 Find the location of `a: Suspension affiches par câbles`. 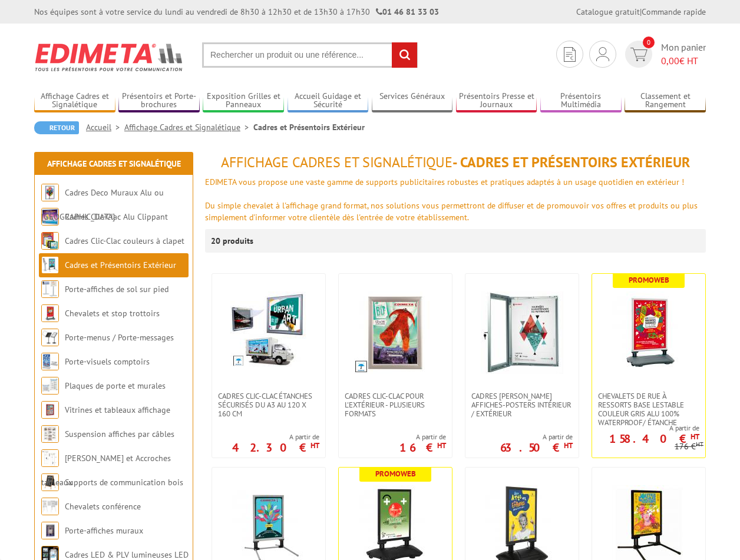

a: Suspension affiches par câbles is located at coordinates (120, 434).